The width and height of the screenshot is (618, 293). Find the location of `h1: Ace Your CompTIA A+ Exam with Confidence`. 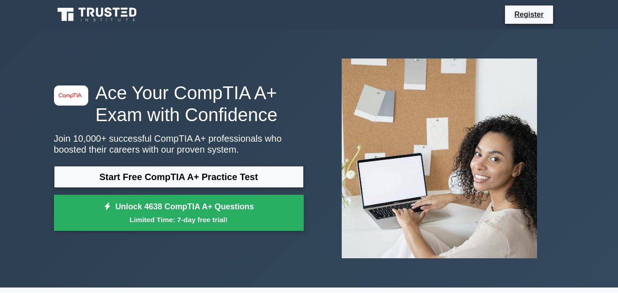

h1: Ace Your CompTIA A+ Exam with Confidence is located at coordinates (179, 104).